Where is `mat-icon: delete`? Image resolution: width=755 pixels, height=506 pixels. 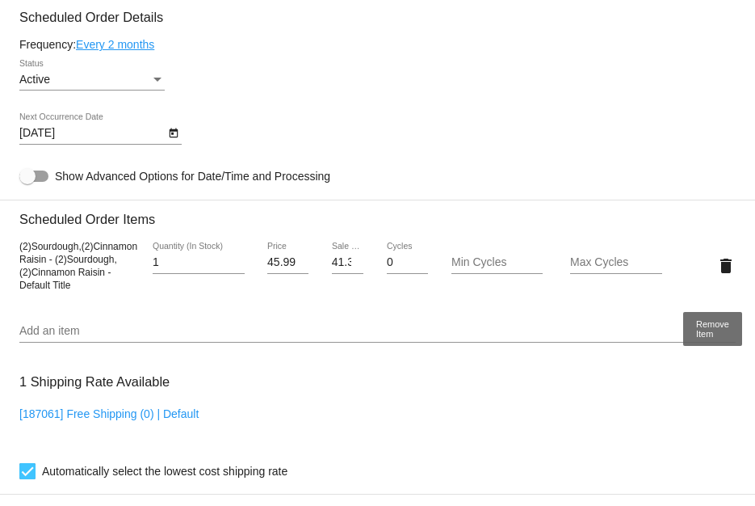 mat-icon: delete is located at coordinates (726, 266).